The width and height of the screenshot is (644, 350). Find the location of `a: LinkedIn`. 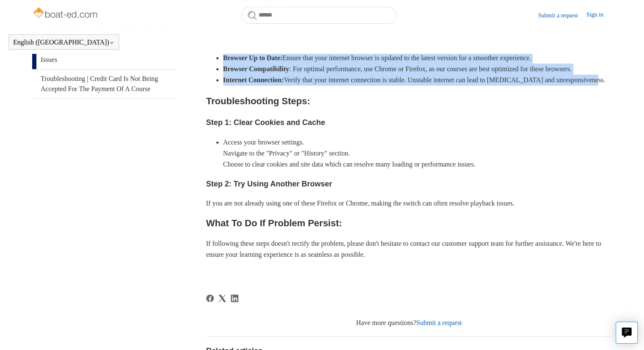

a: LinkedIn is located at coordinates (234, 298).